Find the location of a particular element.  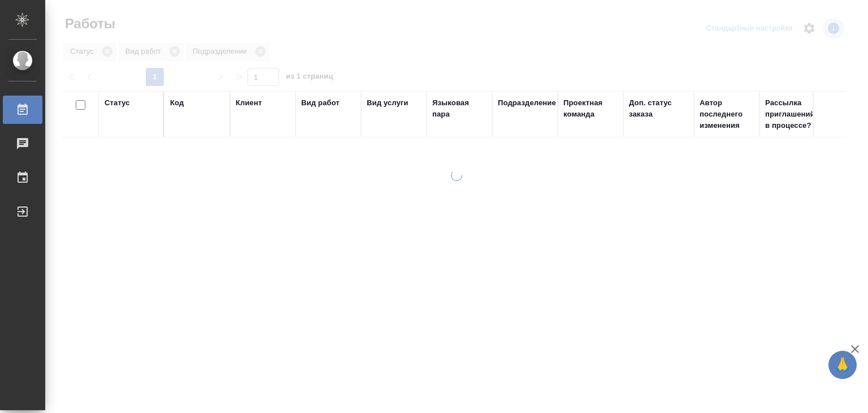

div: Автор последнего изменения is located at coordinates (727, 115).